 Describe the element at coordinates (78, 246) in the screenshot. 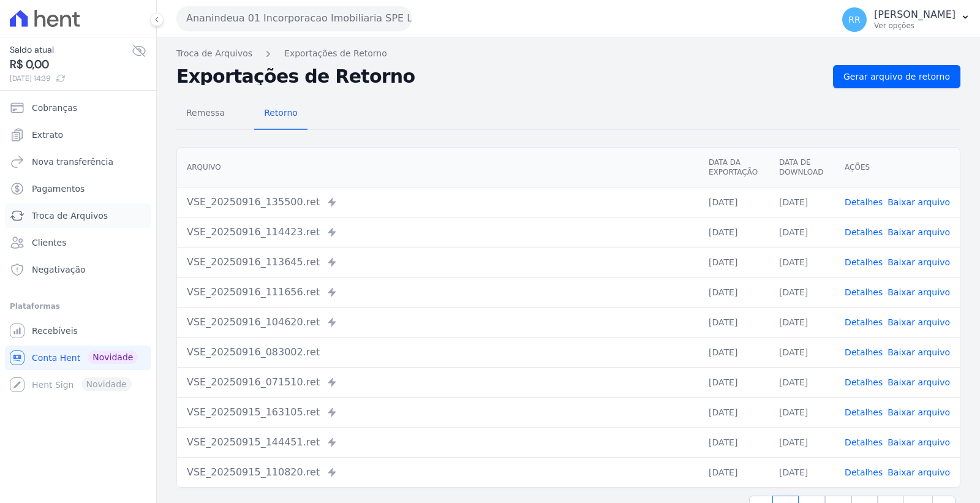

I see `nav: Sidebar` at that location.